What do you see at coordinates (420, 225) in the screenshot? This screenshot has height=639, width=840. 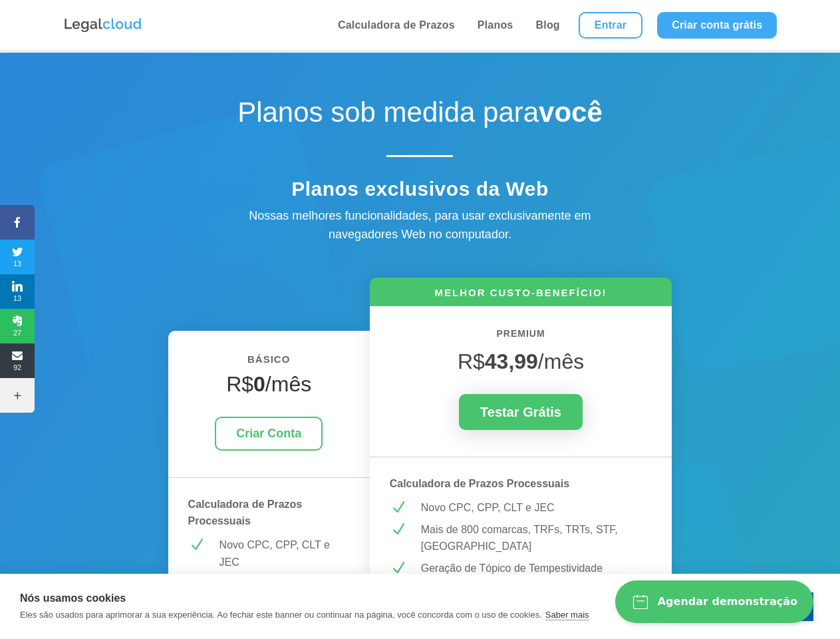 I see `div: Nossas melhores funcionalidades, para usar exclusivamente em navegadores Web no computador.` at bounding box center [420, 225].